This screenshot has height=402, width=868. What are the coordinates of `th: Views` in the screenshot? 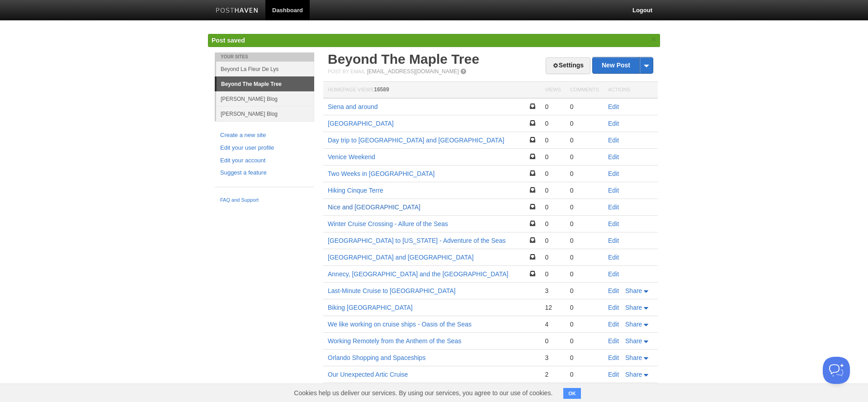 It's located at (552, 90).